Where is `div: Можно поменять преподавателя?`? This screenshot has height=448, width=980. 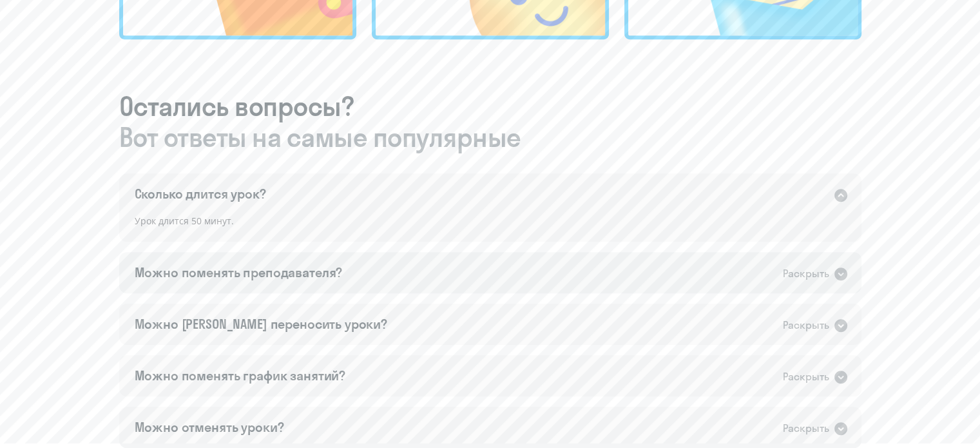
div: Можно поменять преподавателя? is located at coordinates (239, 273).